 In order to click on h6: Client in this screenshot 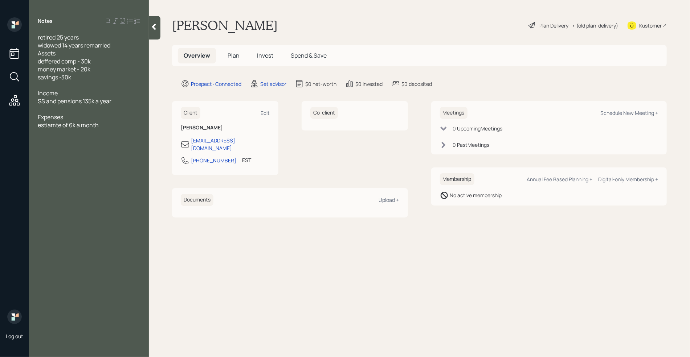, I will do `click(191, 113)`.